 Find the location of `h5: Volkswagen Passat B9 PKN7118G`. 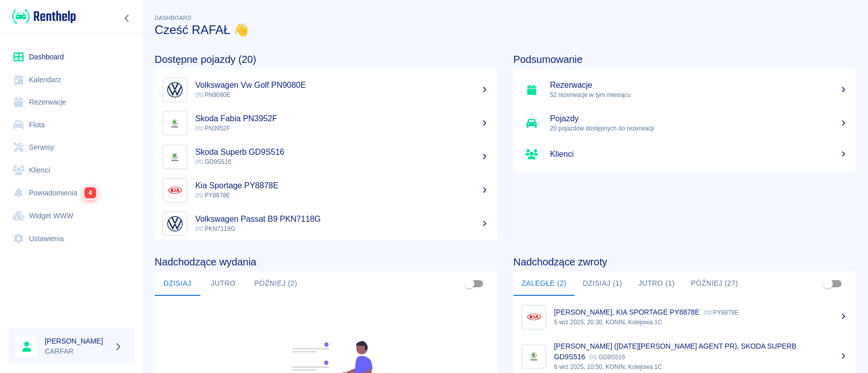

h5: Volkswagen Passat B9 PKN7118G is located at coordinates (342, 219).